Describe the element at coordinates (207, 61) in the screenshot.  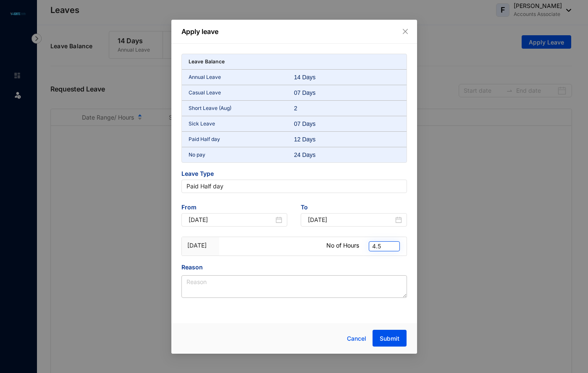
I see `p: Leave Balance` at that location.